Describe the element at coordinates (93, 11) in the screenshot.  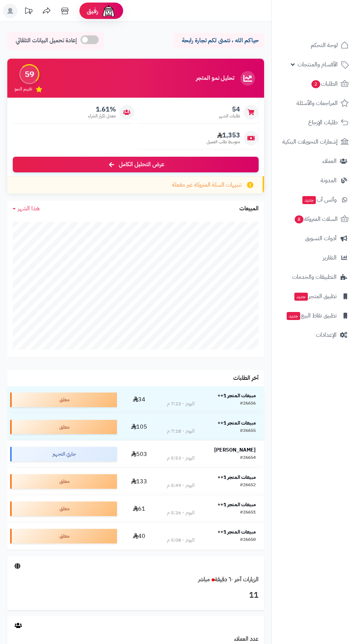
I see `span: رفيق` at that location.